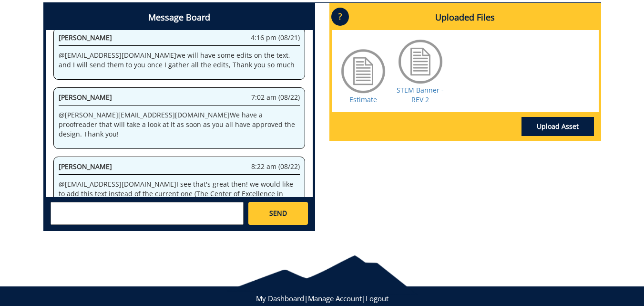 The image size is (644, 306). Describe the element at coordinates (147, 214) in the screenshot. I see `textarea: messageToSend` at that location.